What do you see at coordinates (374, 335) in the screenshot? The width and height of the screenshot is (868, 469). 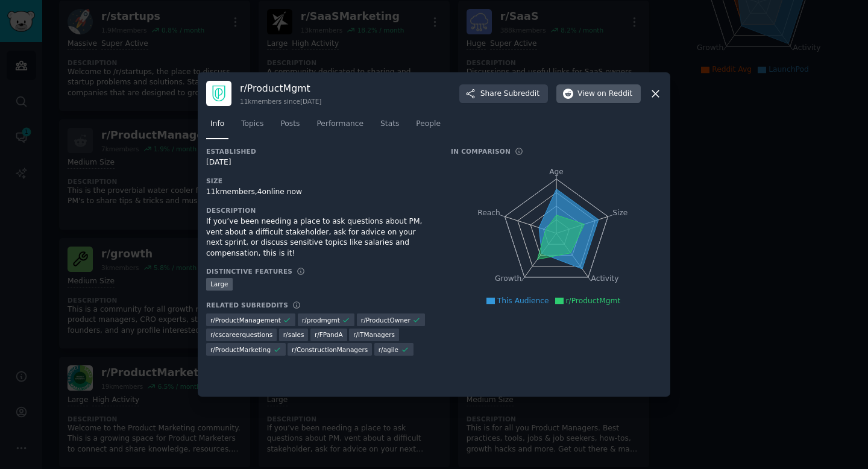 I see `span: r/ ITManagers` at bounding box center [374, 335].